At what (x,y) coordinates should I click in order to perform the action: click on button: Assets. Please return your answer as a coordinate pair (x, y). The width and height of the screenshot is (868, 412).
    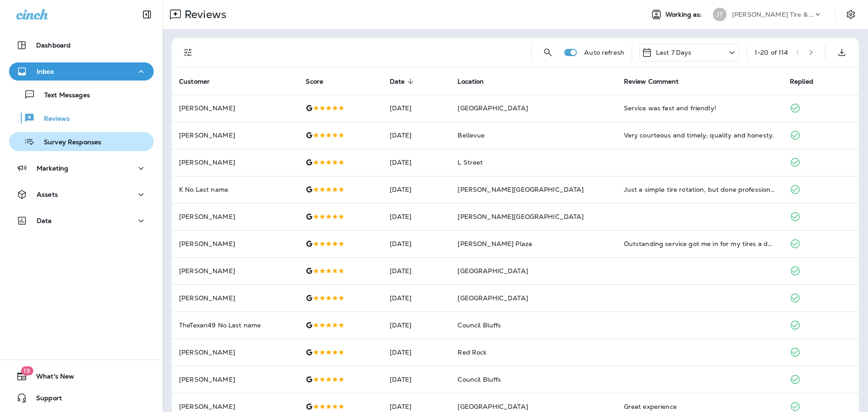
    Looking at the image, I should click on (81, 195).